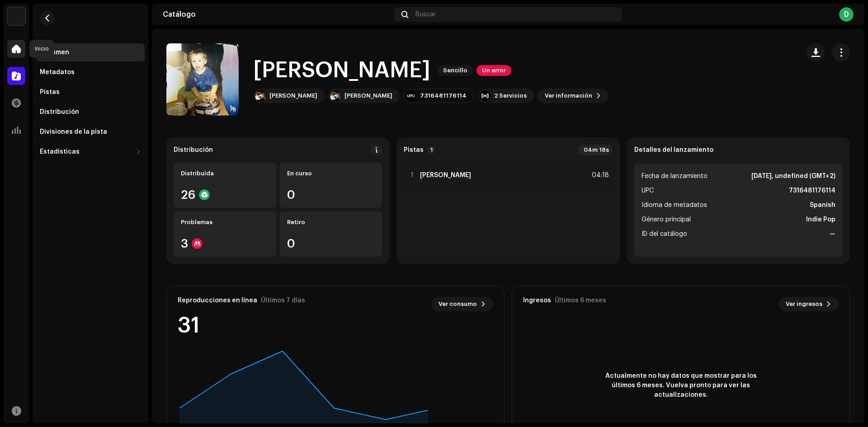 This screenshot has height=427, width=868. What do you see at coordinates (331, 173) in the screenshot?
I see `div: En curso` at bounding box center [331, 173].